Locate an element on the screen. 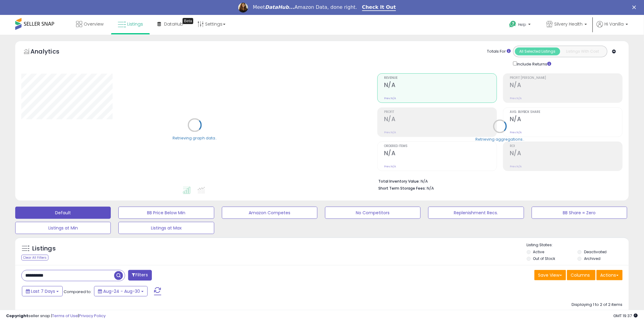  span: Hi Vanilla is located at coordinates (614, 24).